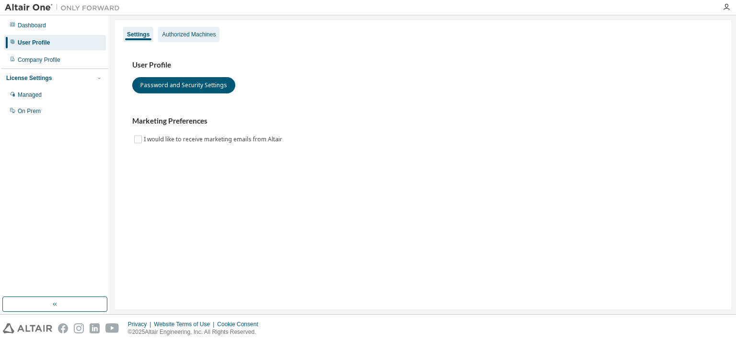  What do you see at coordinates (240, 325) in the screenshot?
I see `div: Cookie Consent` at bounding box center [240, 325].